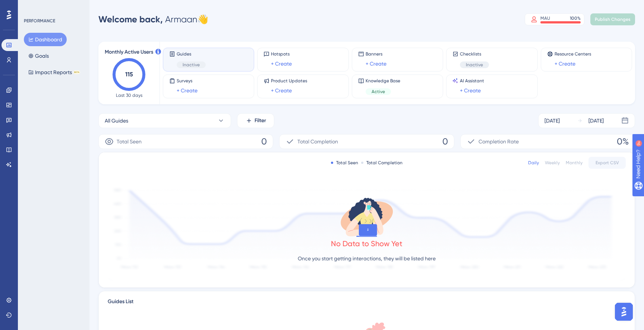  Describe the element at coordinates (116, 120) in the screenshot. I see `span: All Guides` at that location.